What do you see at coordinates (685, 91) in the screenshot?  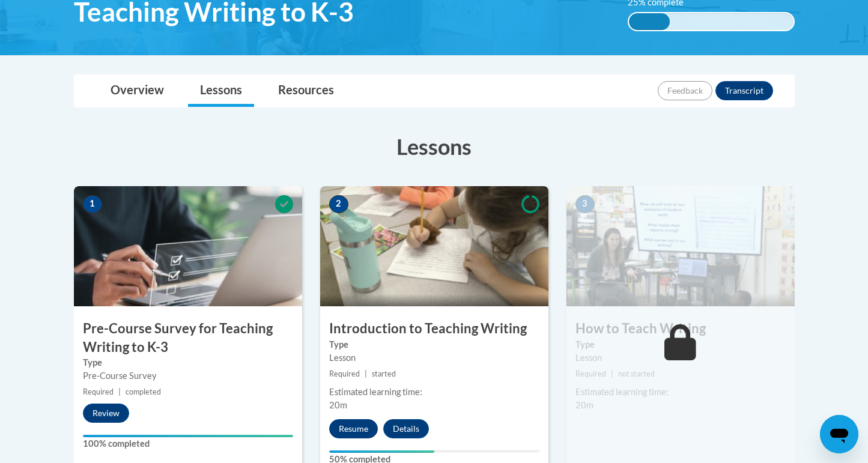 I see `button: Feedback` at bounding box center [685, 91].